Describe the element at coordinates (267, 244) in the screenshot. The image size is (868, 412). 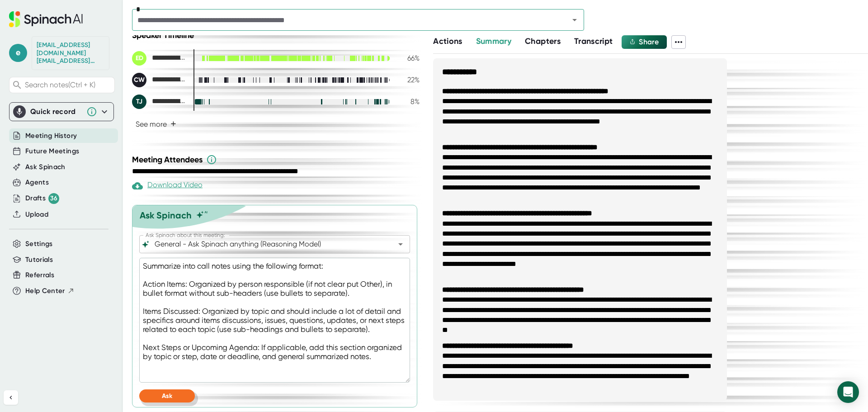
I see `input: What can we do to help?` at that location.